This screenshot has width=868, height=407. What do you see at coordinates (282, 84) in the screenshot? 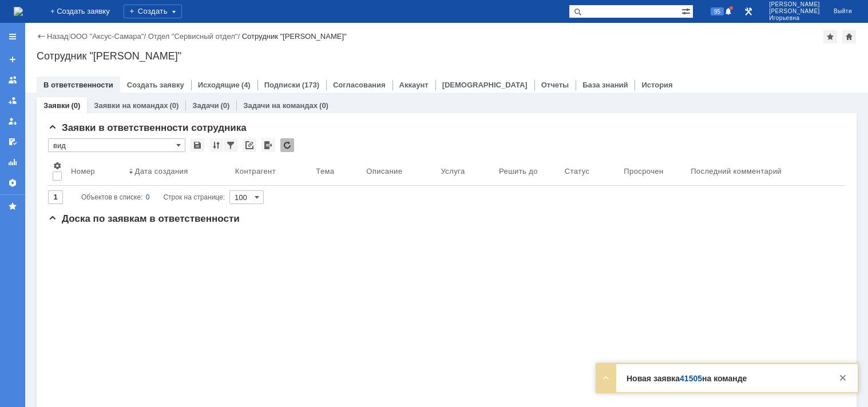
I see `a: Подписки` at bounding box center [282, 84].